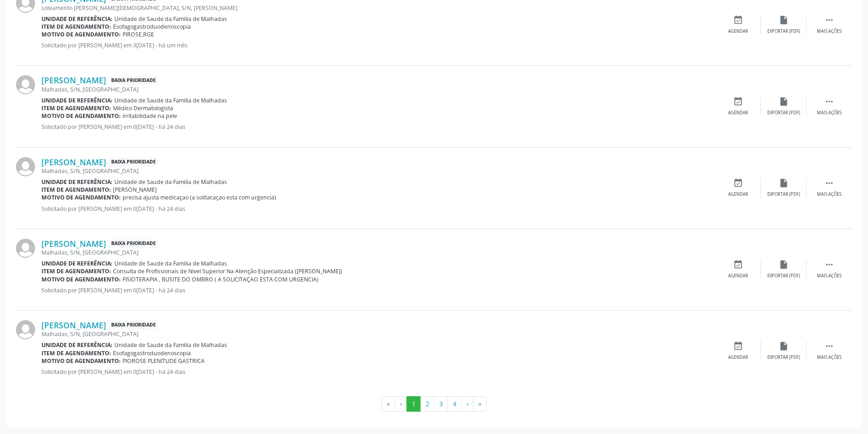 This screenshot has width=868, height=434. I want to click on ul: Pagination, so click(434, 403).